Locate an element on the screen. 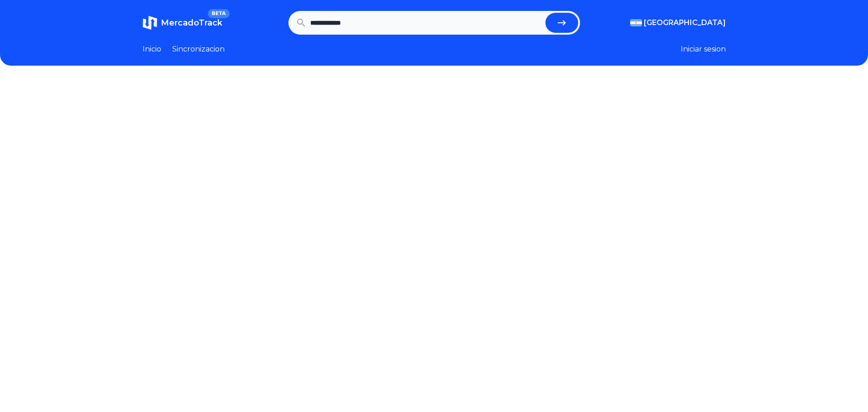 The width and height of the screenshot is (868, 412). span: MercadoTrack is located at coordinates (191, 23).